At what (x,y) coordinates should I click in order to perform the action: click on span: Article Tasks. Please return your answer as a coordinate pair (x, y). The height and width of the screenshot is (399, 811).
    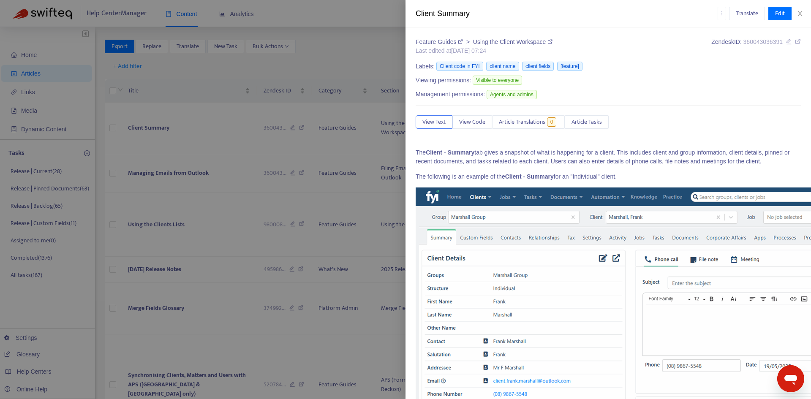
    Looking at the image, I should click on (587, 122).